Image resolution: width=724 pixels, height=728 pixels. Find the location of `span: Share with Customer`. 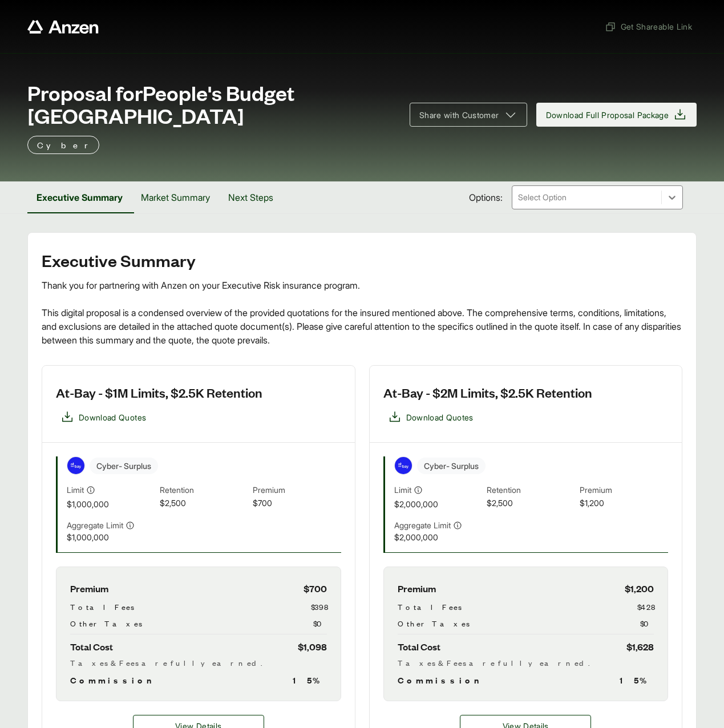

span: Share with Customer is located at coordinates (459, 115).